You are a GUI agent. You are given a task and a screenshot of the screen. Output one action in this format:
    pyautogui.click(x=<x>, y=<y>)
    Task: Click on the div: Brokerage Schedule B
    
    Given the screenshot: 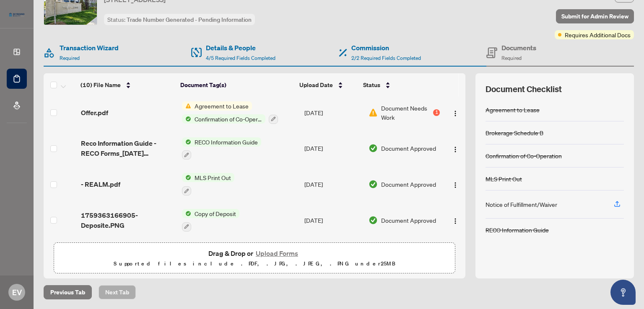 What is the action you would take?
    pyautogui.click(x=515, y=133)
    